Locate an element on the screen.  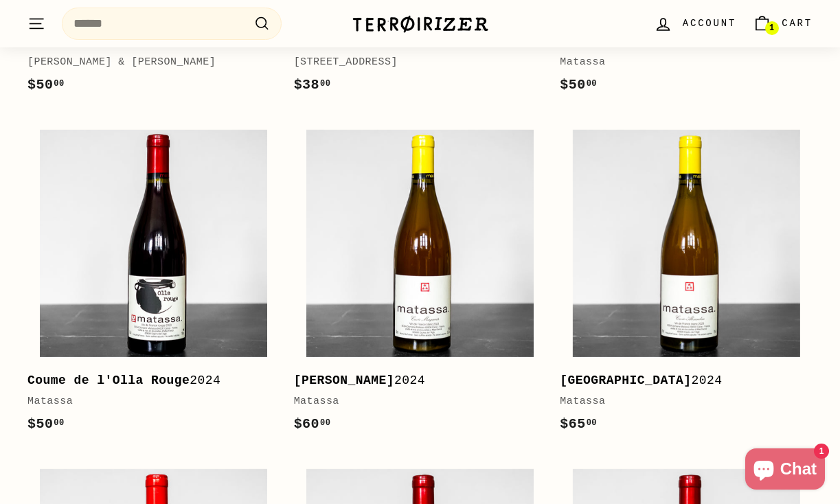
inbox-online-store-chat: Shopify online store chat is located at coordinates (785, 470).